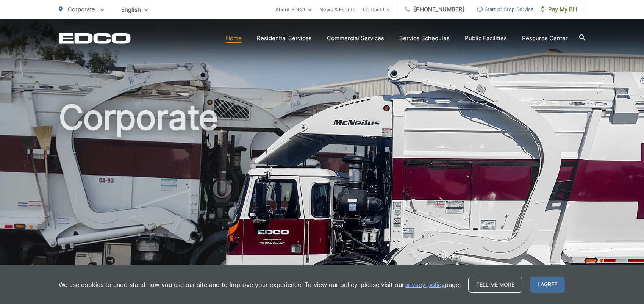 The image size is (644, 304). What do you see at coordinates (355, 38) in the screenshot?
I see `a: Commercial Services` at bounding box center [355, 38].